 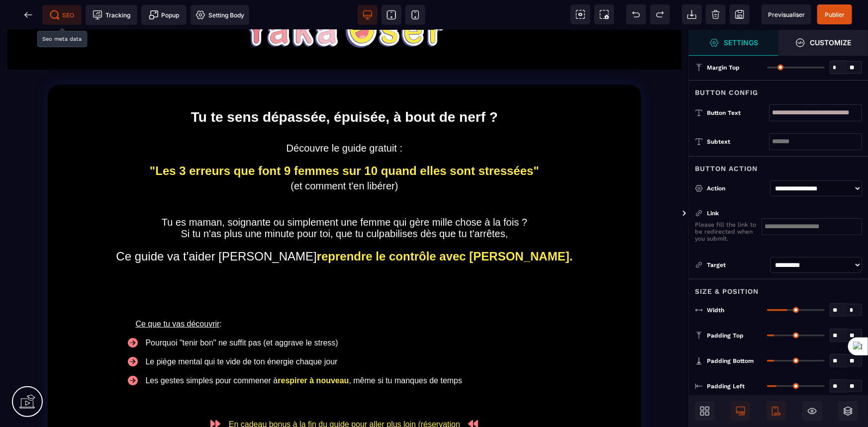 What do you see at coordinates (812, 411) in the screenshot?
I see `span: Hide/Show Block` at bounding box center [812, 411].